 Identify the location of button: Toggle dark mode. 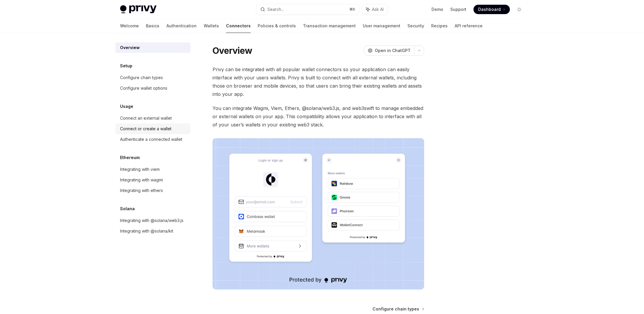
(520, 9).